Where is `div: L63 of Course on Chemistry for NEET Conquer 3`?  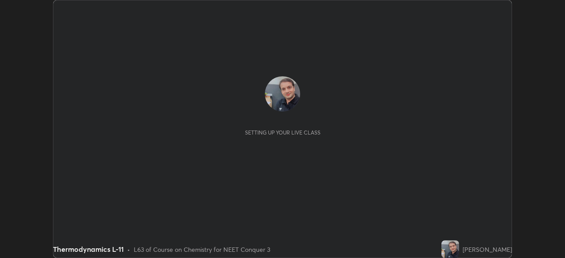 div: L63 of Course on Chemistry for NEET Conquer 3 is located at coordinates (202, 250).